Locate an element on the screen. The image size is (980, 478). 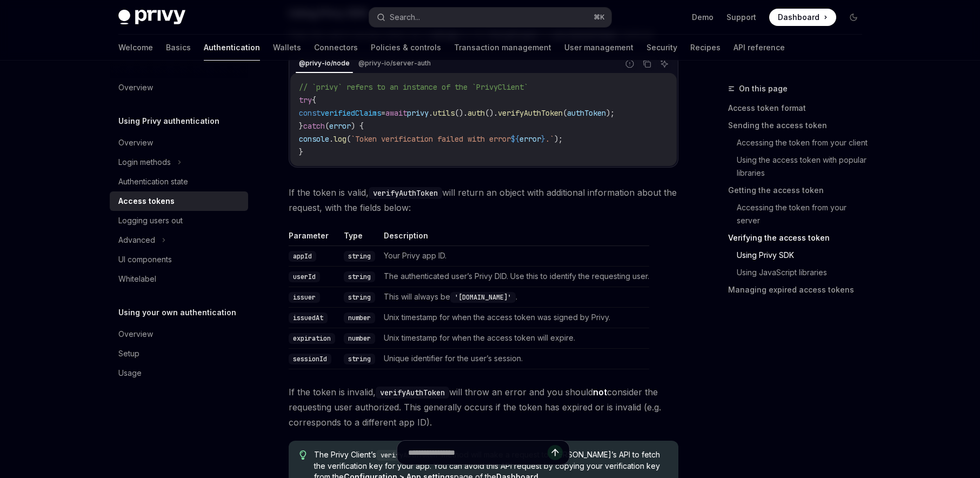
div: Whitelabel is located at coordinates (137, 279).